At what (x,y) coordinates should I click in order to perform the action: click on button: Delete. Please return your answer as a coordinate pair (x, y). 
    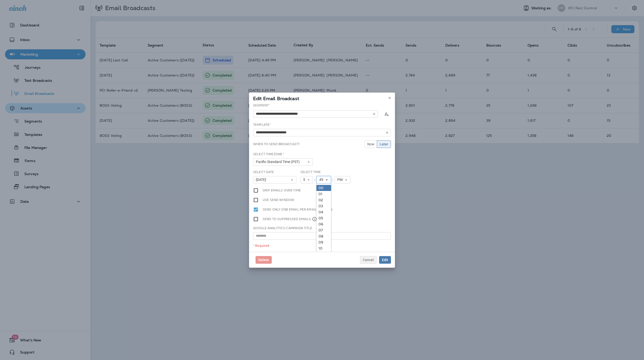
    Looking at the image, I should click on (263, 260).